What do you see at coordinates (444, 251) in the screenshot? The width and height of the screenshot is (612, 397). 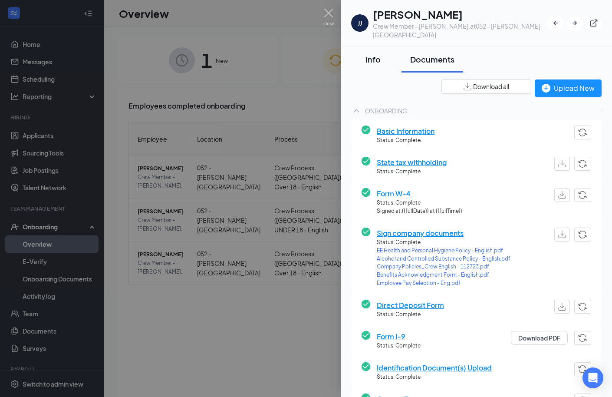 I see `a: EE Health and Personal Hygiene Policy - English.pdf` at bounding box center [444, 251].